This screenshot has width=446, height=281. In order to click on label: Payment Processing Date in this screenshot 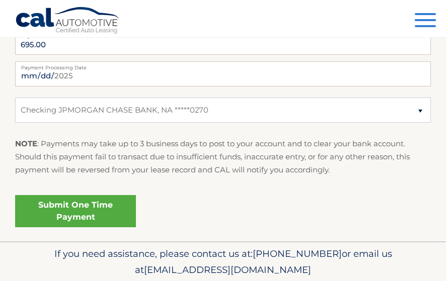, I will do `click(223, 65)`.